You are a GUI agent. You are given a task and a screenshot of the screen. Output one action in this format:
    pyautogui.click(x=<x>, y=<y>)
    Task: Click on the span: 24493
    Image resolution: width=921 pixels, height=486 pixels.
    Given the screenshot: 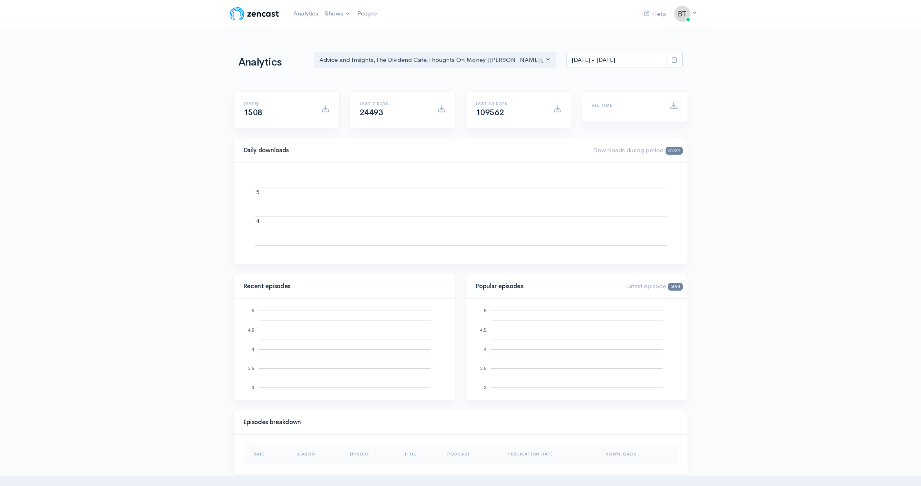 What is the action you would take?
    pyautogui.click(x=372, y=112)
    